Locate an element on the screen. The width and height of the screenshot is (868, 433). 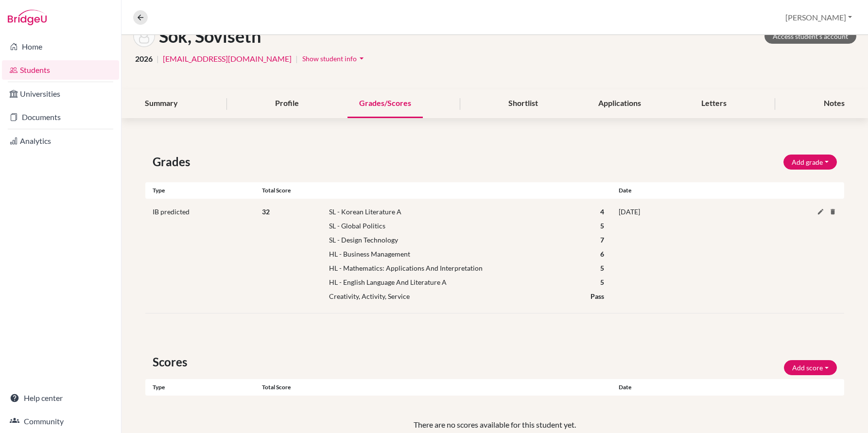
span: Grades is located at coordinates (173, 162).